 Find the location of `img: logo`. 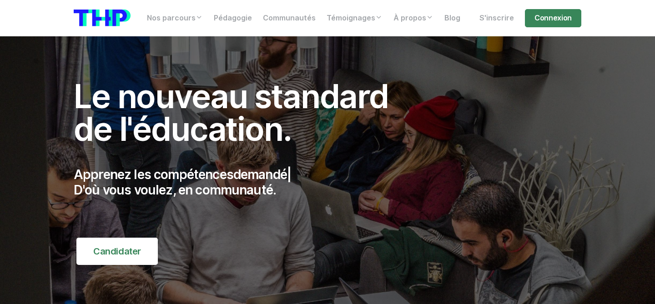

img: logo is located at coordinates (102, 18).